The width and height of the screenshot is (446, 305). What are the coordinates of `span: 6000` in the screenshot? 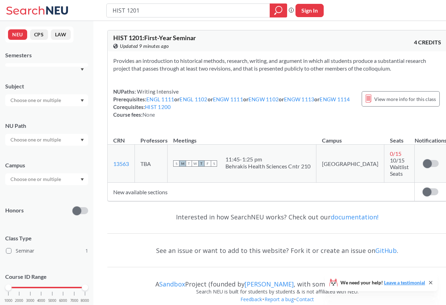 It's located at (63, 300).